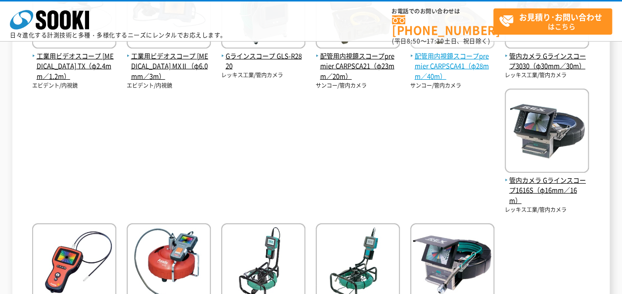 Image resolution: width=622 pixels, height=294 pixels. What do you see at coordinates (547, 185) in the screenshot?
I see `a: 管内カメラ Gラインスコープ1616S（φ16mm／16m）` at bounding box center [547, 185].